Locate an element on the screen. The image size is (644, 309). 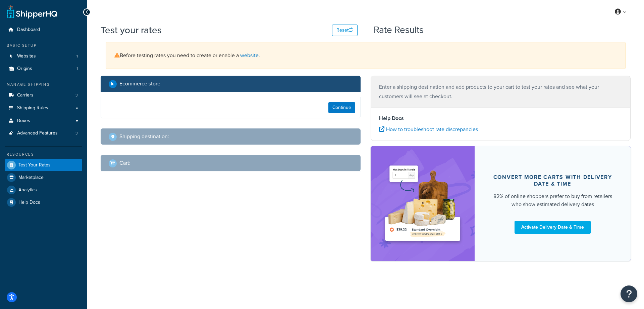
span: Advanced Features is located at coordinates (37, 133).